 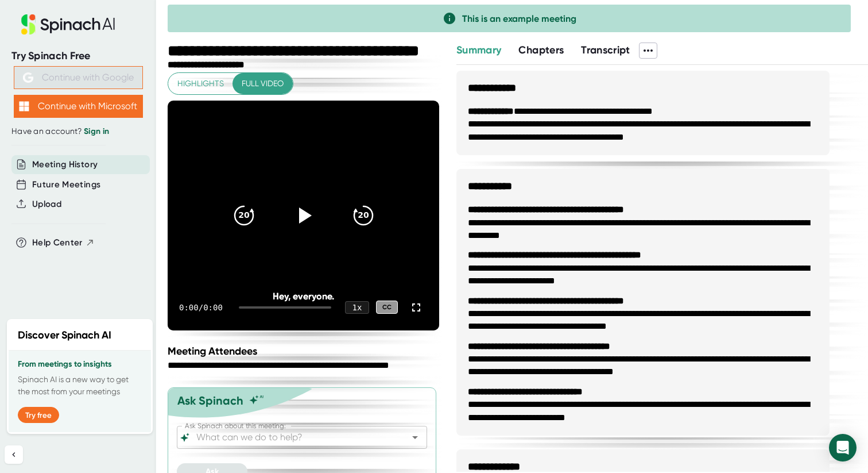 What do you see at coordinates (28, 77) in the screenshot?
I see `img: Aehbyd4JwY73AAAAAElFTkSuQmCC` at bounding box center [28, 77].